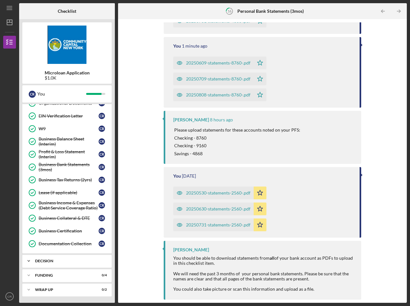  I want to click on a: Business Tax Returns (2yrs)CR, so click(67, 180).